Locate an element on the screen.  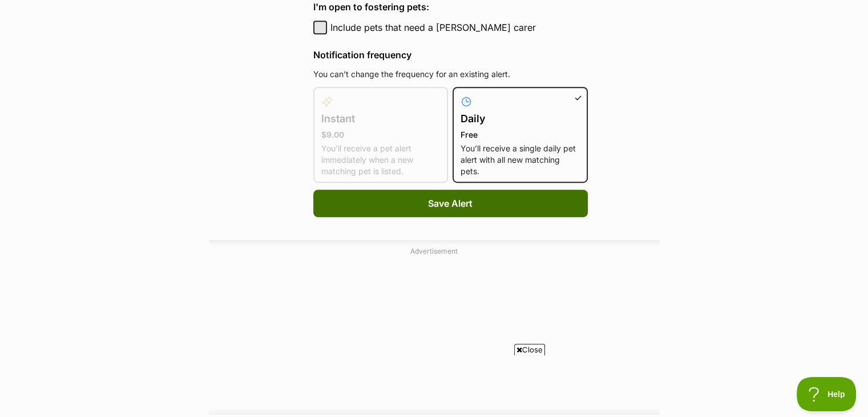
p: $9.00 is located at coordinates (380, 134).